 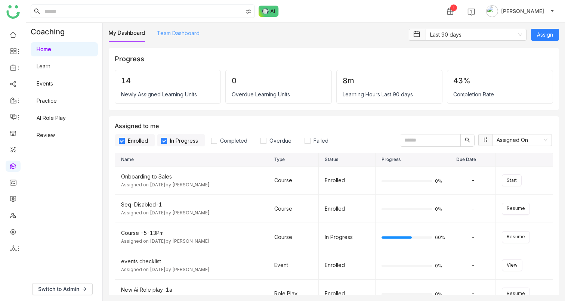 I want to click on a: Review, so click(x=46, y=135).